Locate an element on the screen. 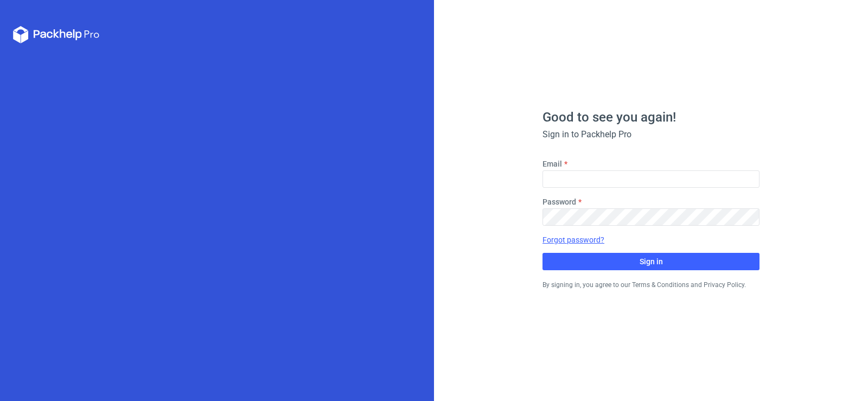  svg: Packhelp Pro is located at coordinates (56, 35).